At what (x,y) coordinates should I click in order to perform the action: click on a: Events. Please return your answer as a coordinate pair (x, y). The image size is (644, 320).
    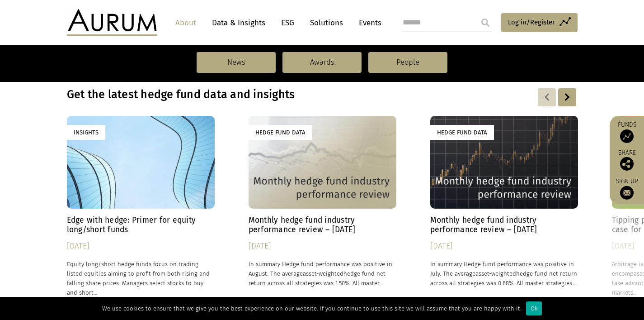
    Looking at the image, I should click on (368, 23).